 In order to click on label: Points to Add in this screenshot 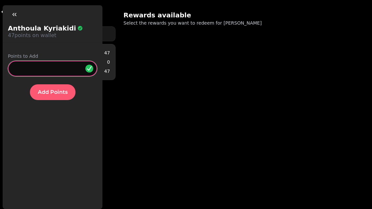, I will do `click(52, 56)`.